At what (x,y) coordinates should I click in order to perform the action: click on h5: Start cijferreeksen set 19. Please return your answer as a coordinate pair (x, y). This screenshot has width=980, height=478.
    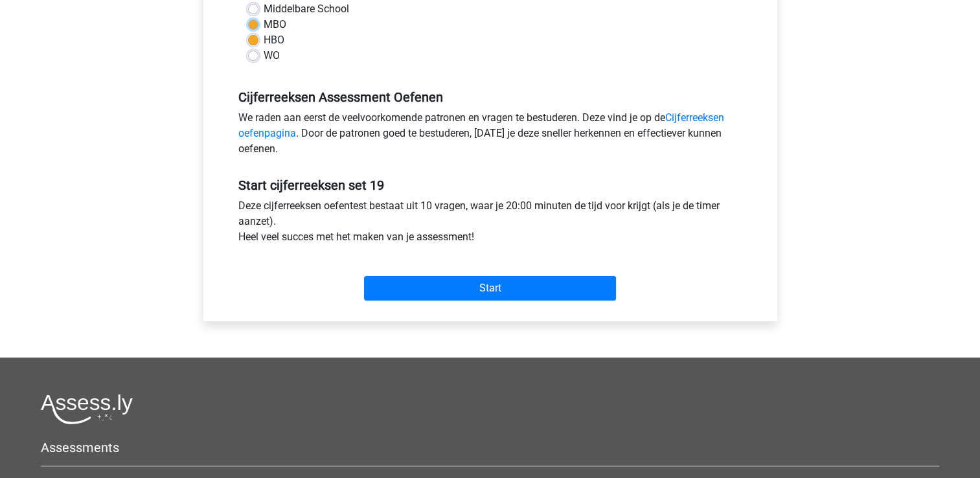
    Looking at the image, I should click on (490, 185).